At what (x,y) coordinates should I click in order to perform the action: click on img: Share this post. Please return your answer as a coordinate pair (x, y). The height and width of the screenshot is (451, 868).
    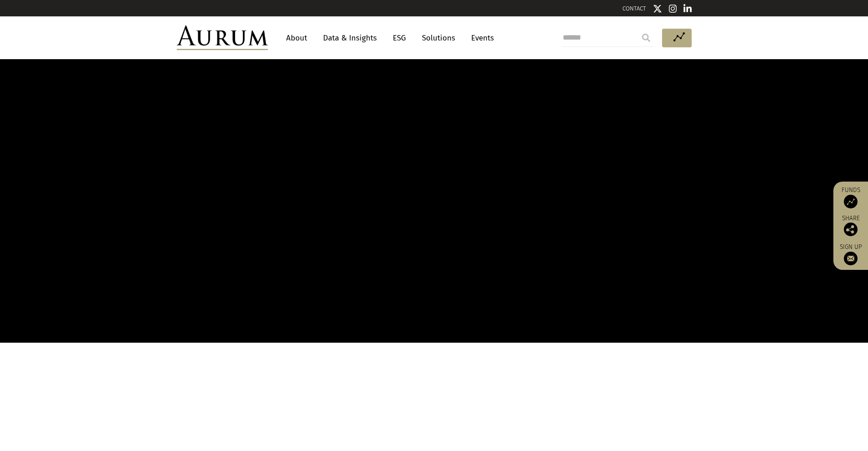
    Looking at the image, I should click on (850, 230).